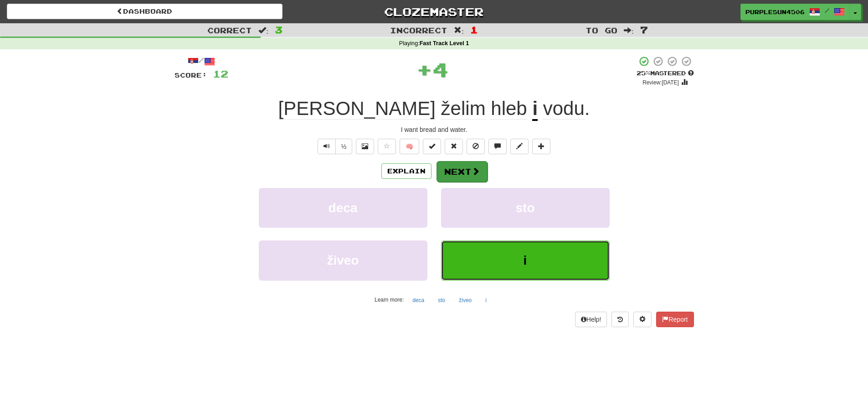  Describe the element at coordinates (432, 146) in the screenshot. I see `button: Set this sentence to 100% Mastered (alt+m)` at that location.